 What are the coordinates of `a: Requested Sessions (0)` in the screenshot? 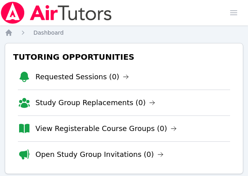 It's located at (82, 77).